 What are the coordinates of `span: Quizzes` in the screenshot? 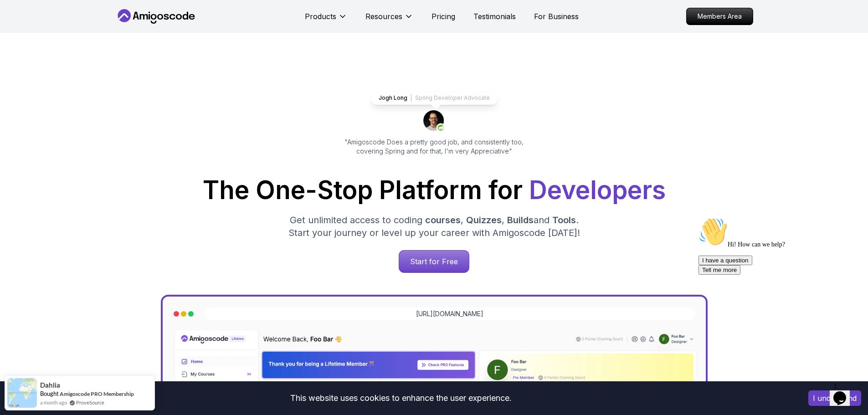 It's located at (484, 220).